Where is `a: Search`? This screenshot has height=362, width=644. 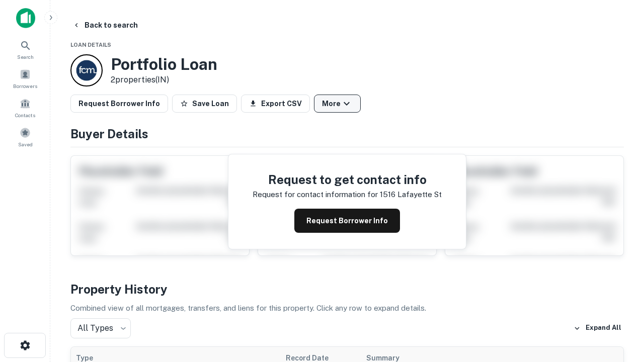 a: Search is located at coordinates (25, 49).